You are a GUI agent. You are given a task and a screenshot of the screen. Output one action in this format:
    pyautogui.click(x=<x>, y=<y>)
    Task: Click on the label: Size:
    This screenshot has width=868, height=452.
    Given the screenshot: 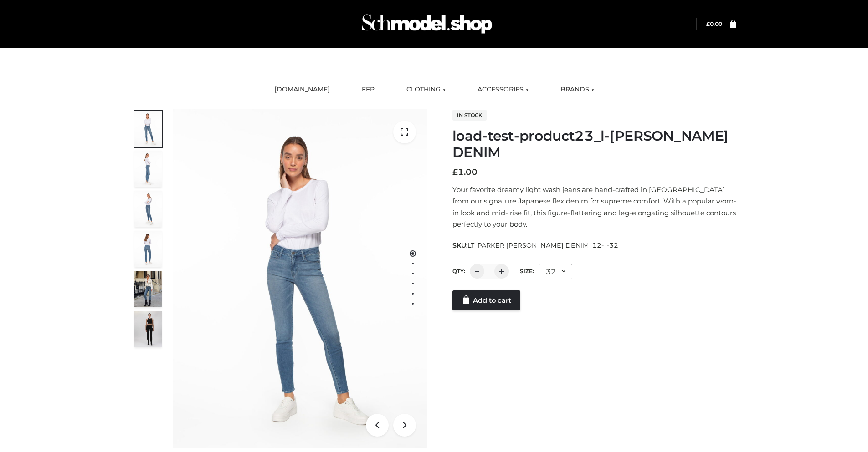 What is the action you would take?
    pyautogui.click(x=527, y=271)
    